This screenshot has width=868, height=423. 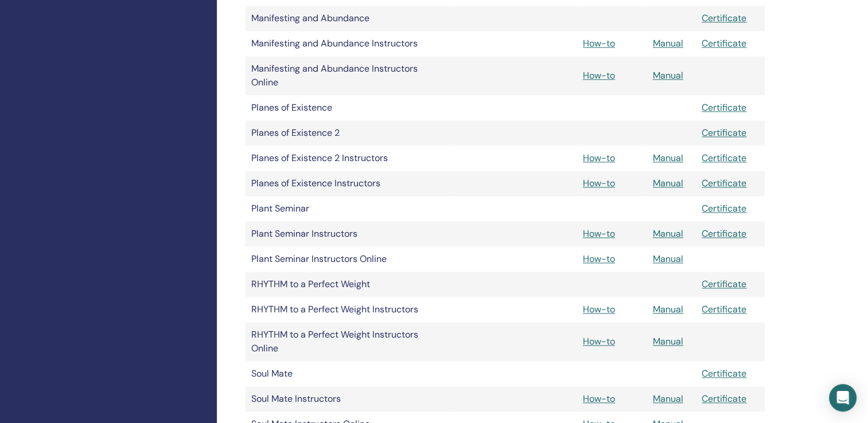 What do you see at coordinates (349, 108) in the screenshot?
I see `td: Planes of Existence` at bounding box center [349, 108].